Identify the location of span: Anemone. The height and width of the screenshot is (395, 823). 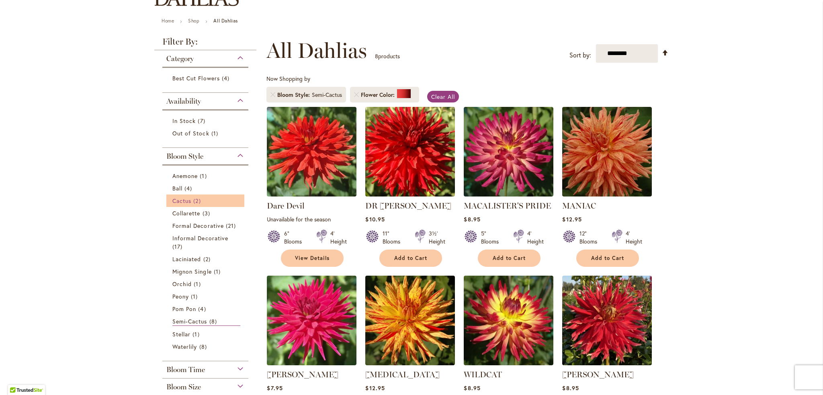
(185, 176).